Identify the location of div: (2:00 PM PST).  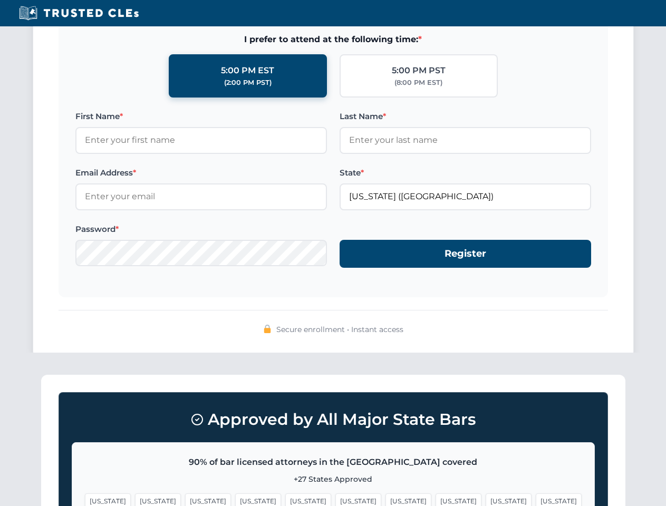
(248, 83).